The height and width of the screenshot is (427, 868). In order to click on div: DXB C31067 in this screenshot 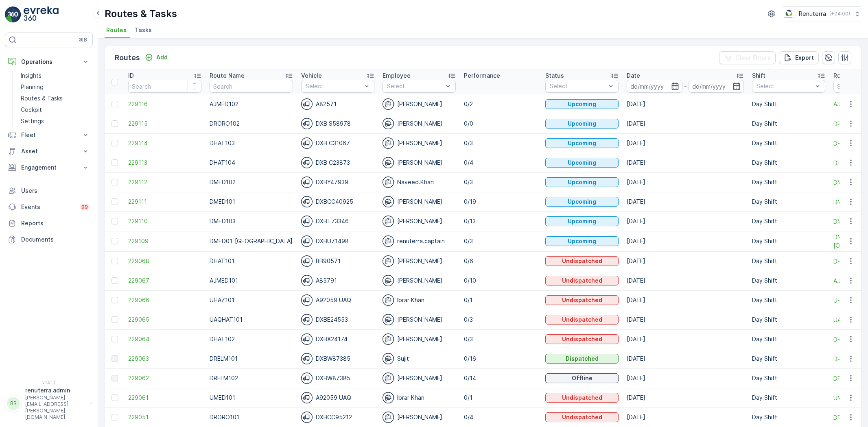, I will do `click(337, 143)`.